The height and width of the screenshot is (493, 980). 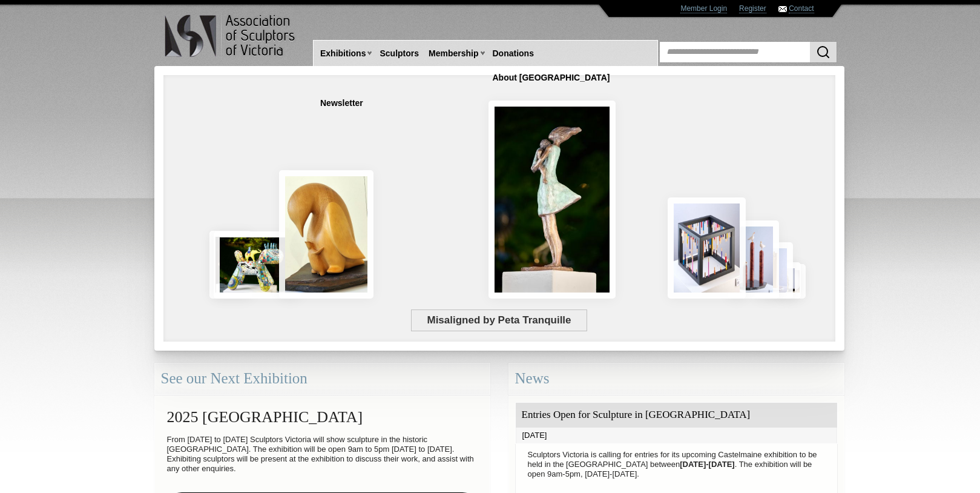 What do you see at coordinates (342, 103) in the screenshot?
I see `a: Newsletter` at bounding box center [342, 103].